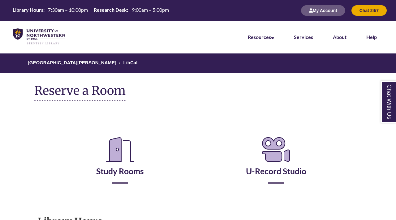  I want to click on a: Hours Today, so click(91, 11).